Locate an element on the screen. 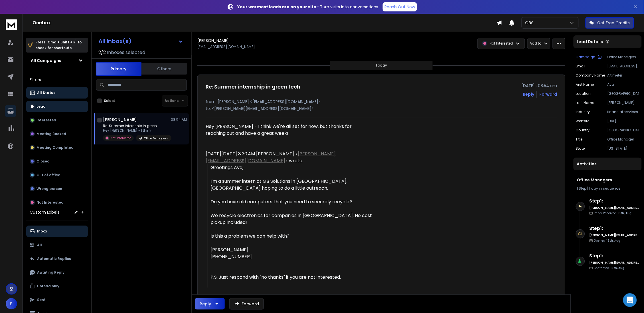 The width and height of the screenshot is (644, 313). p: Office Managers is located at coordinates (624, 57).